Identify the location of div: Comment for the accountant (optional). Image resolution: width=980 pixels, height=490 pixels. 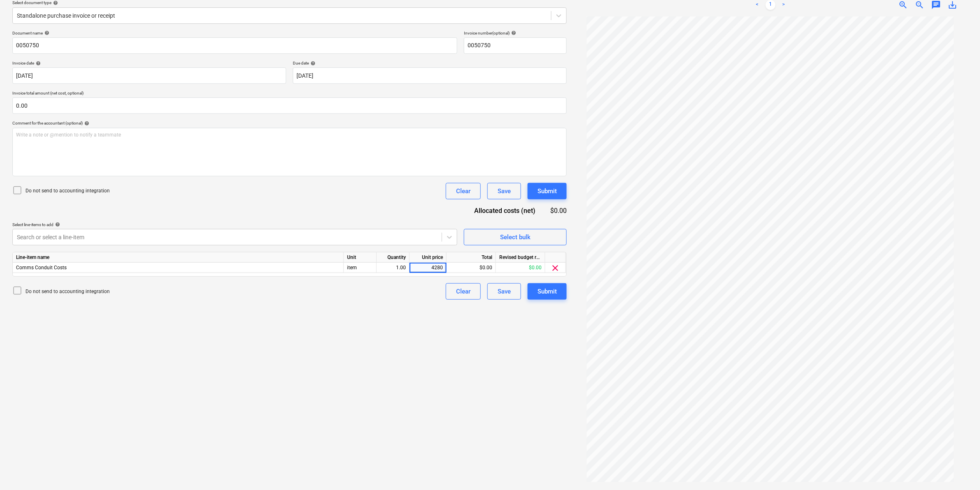
(290, 123).